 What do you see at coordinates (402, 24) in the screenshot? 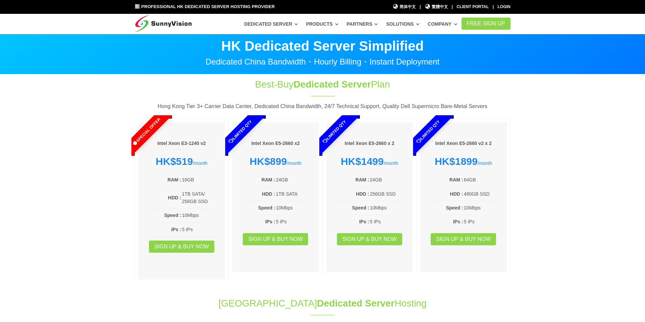
I see `a: Solutions` at bounding box center [402, 24].